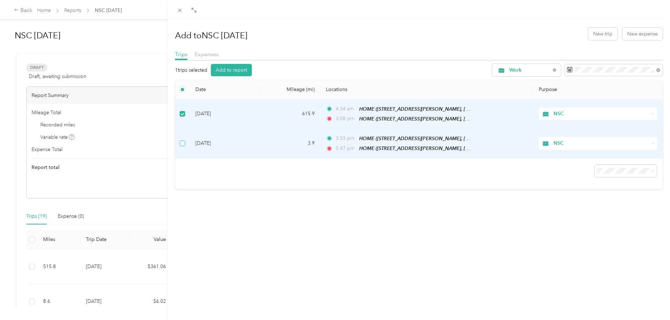 The height and width of the screenshot is (320, 670). I want to click on td: 615.9, so click(290, 114).